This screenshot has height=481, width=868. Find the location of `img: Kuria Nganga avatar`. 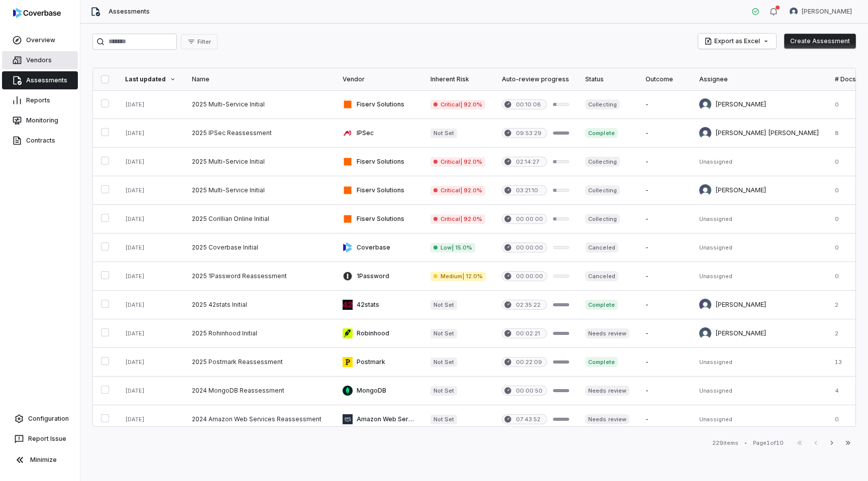

img: Kuria Nganga avatar is located at coordinates (705, 133).